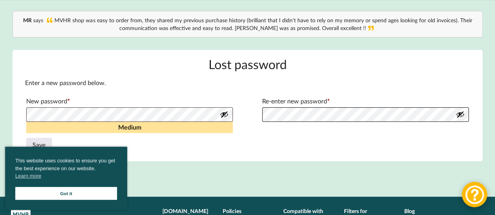 This screenshot has width=495, height=215. What do you see at coordinates (247, 24) in the screenshot?
I see `div: MVHR shop was easy to order from, they shared my previous purchase history (brilliant that I didn...` at bounding box center [247, 24].